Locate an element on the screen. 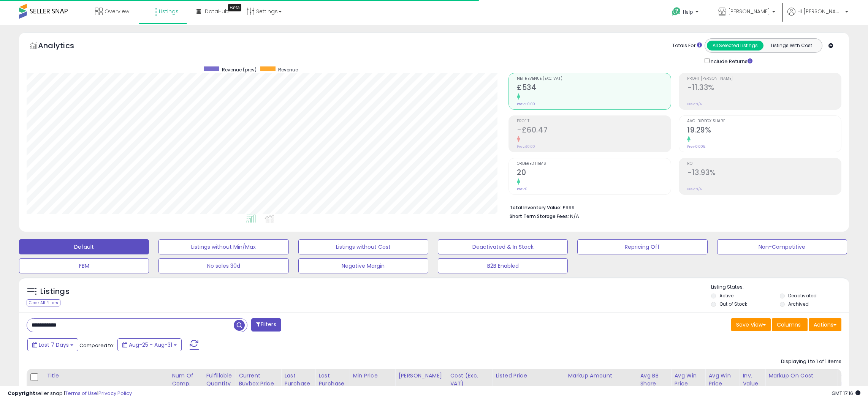 The image size is (868, 401). label: Active is located at coordinates (725, 296).